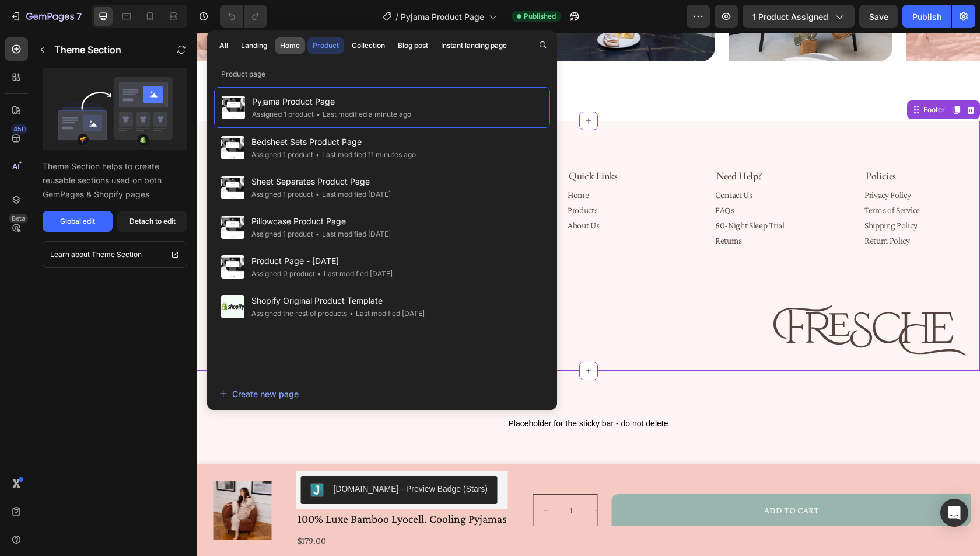 The height and width of the screenshot is (556, 980). Describe the element at coordinates (180, 295) in the screenshot. I see `img: gempages_570279174770524999-0458de54-bd7f-4ed2-8fa4-153a309f19a9.svg` at that location.